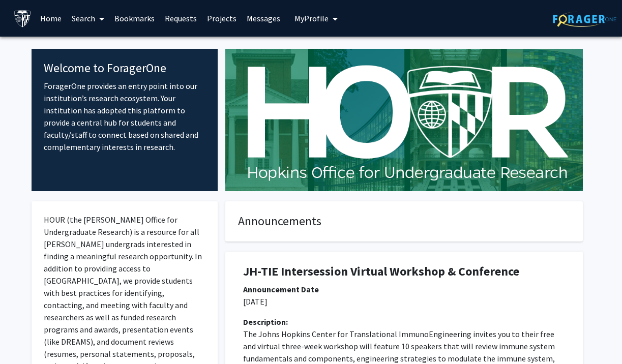  Describe the element at coordinates (404, 120) in the screenshot. I see `img: Cover Image` at that location.